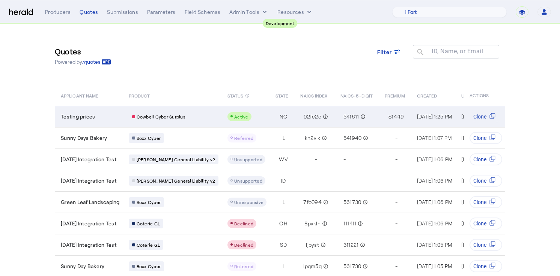  What do you see at coordinates (58, 12) in the screenshot?
I see `div: Producers` at bounding box center [58, 12].